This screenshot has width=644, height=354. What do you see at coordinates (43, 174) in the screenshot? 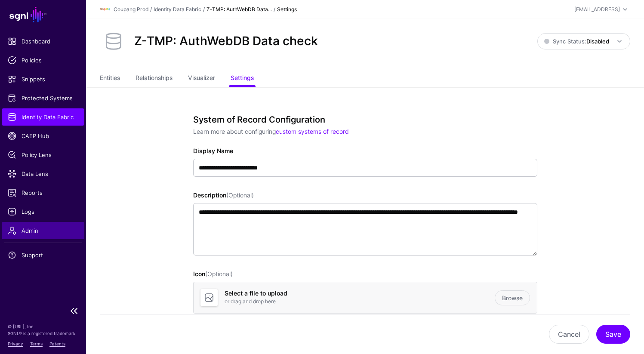
I see `a: Data Lens` at bounding box center [43, 174].